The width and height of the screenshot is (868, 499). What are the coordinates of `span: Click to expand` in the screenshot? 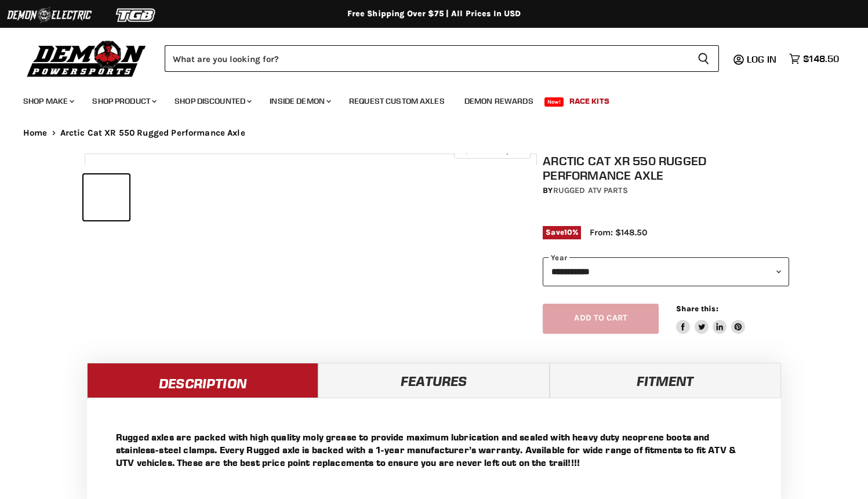 It's located at (492, 150).